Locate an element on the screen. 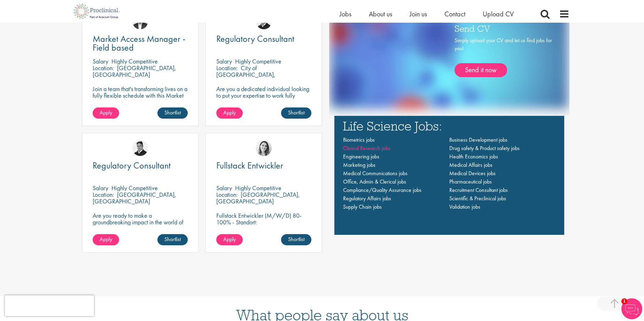 Image resolution: width=644 pixels, height=321 pixels. span: Office, Admin & Clerical jobs is located at coordinates (374, 182).